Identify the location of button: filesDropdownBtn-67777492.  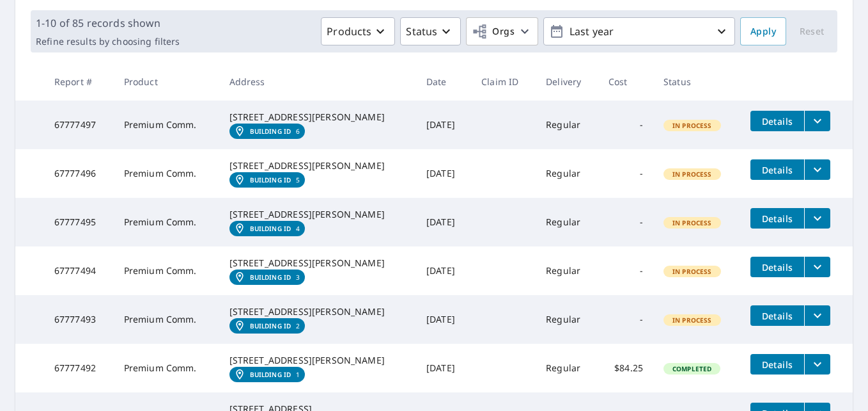
(817, 364).